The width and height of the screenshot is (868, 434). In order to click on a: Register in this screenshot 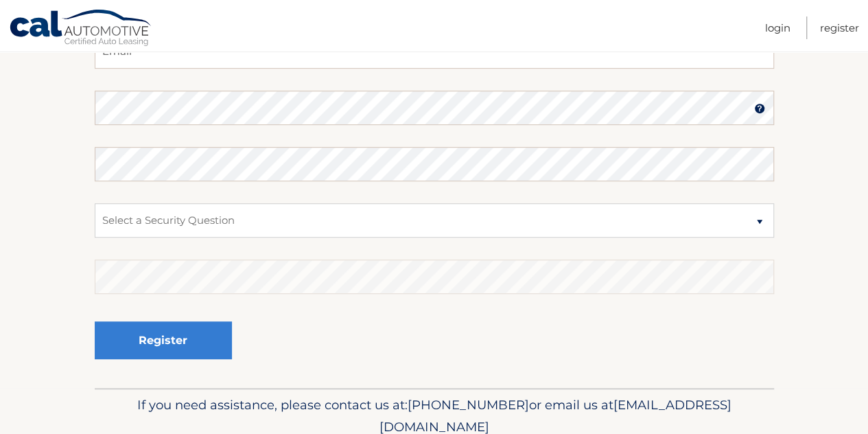, I will do `click(839, 27)`.